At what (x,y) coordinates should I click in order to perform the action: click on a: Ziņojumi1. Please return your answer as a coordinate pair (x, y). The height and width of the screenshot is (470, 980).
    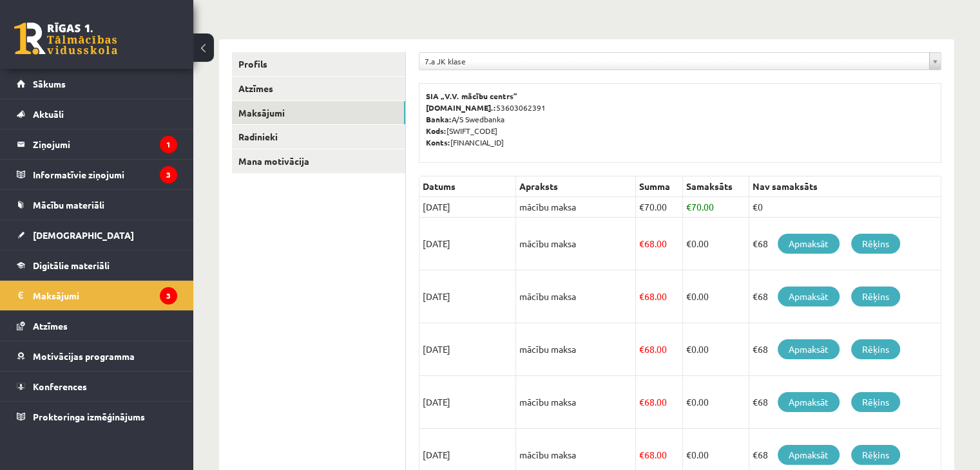
    Looking at the image, I should click on (96, 145).